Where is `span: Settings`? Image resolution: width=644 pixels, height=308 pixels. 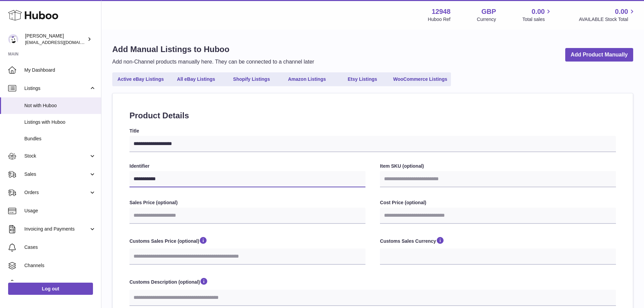
span: Settings is located at coordinates (60, 284).